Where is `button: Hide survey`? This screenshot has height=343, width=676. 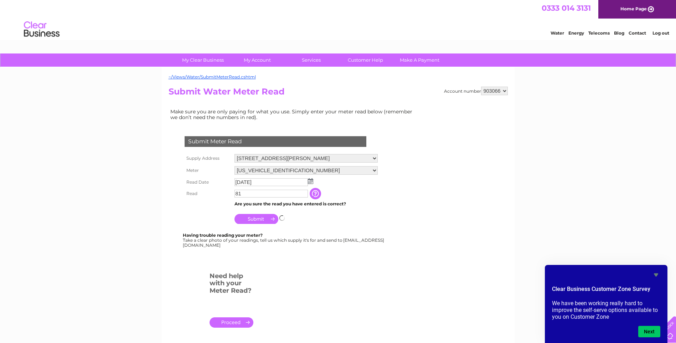
button: Hide survey is located at coordinates (656, 275).